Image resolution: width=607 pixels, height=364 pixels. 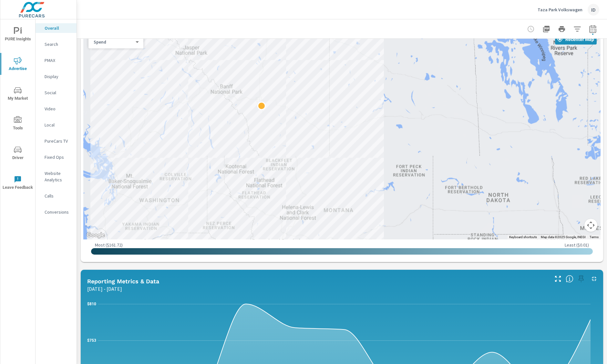 What do you see at coordinates (593, 10) in the screenshot?
I see `div: ID` at bounding box center [593, 10].